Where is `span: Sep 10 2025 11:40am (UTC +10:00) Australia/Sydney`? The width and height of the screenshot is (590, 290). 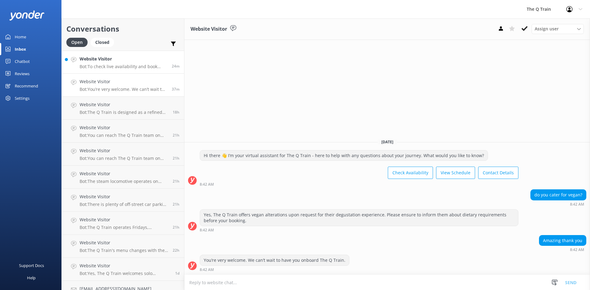
span: Sep 10 2025 11:40am (UTC +10:00) Australia/Sydney is located at coordinates (176, 227).